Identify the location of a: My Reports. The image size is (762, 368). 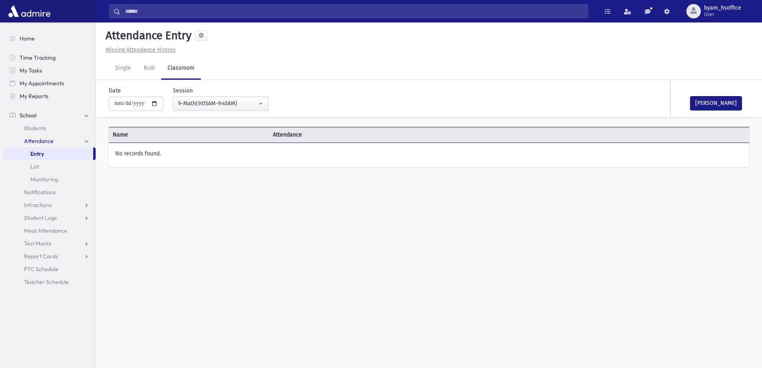
(49, 96).